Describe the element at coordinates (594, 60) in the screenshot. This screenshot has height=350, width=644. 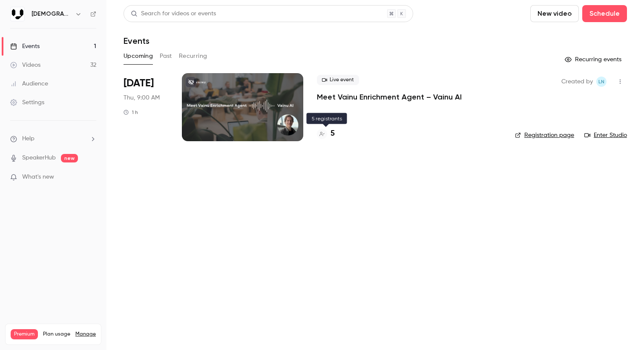
I see `button: Recurring events` at that location.